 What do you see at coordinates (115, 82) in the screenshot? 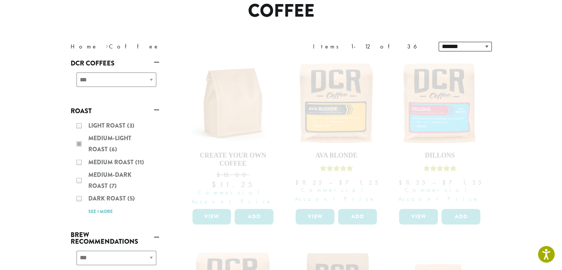
I see `div: DCR Coffees` at bounding box center [115, 82].